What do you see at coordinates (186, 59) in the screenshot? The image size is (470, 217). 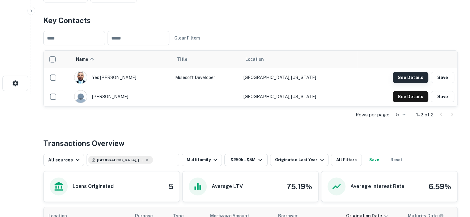 I see `span: Title` at bounding box center [186, 59].